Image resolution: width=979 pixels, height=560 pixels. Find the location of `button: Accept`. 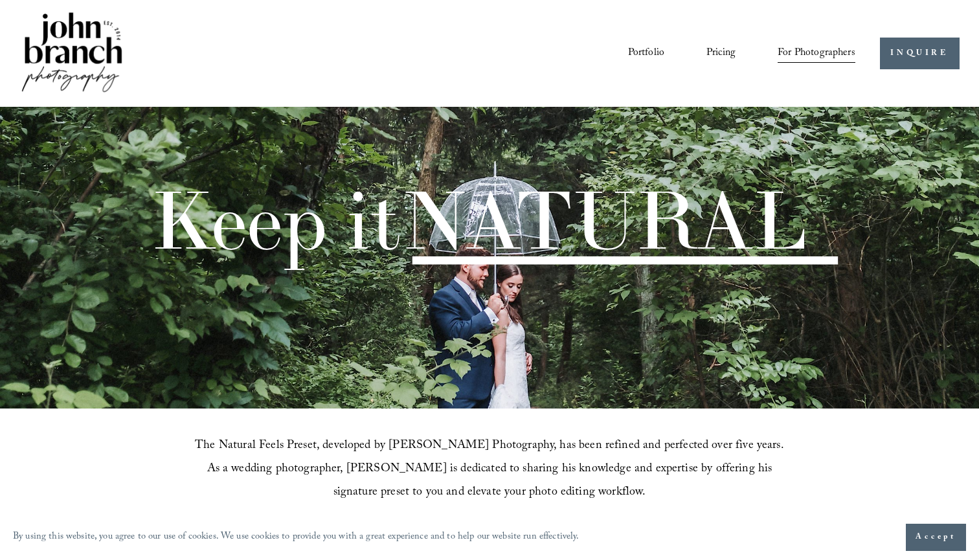

button: Accept is located at coordinates (936, 537).